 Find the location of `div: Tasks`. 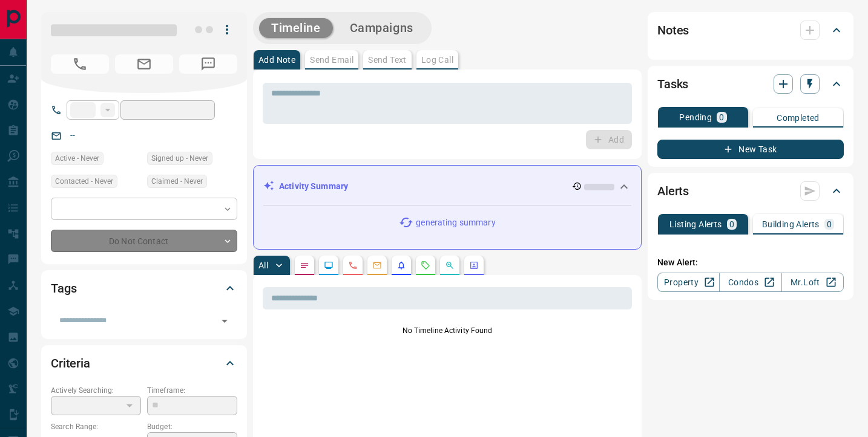

div: Tasks is located at coordinates (750, 84).